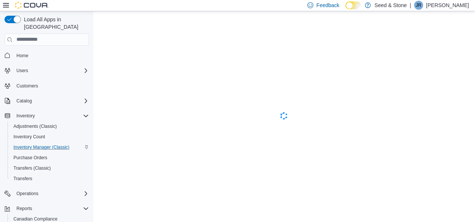  What do you see at coordinates (327, 5) in the screenshot?
I see `span: Feedback` at bounding box center [327, 5].